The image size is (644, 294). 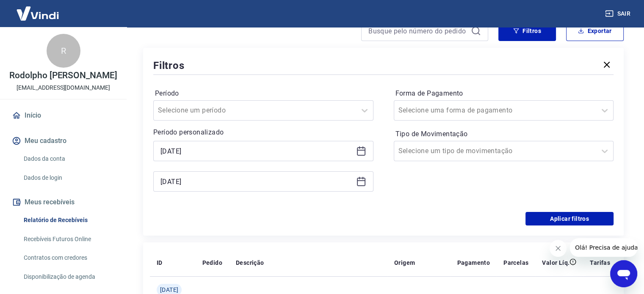 I want to click on span: Olá! Precisa de ajuda?, so click(x=38, y=9).